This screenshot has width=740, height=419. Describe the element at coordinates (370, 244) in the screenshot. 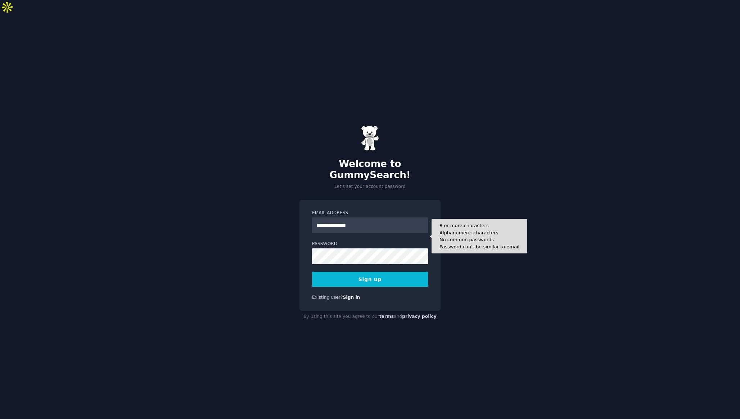

I see `label: Password` at that location.